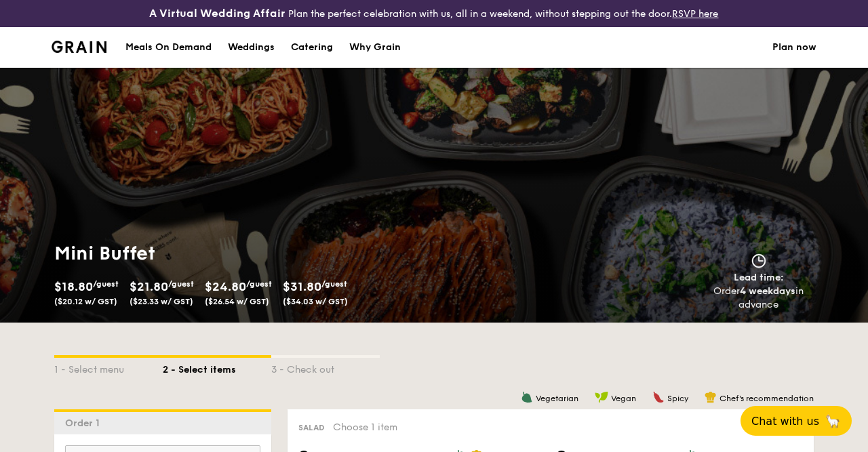 The height and width of the screenshot is (452, 868). What do you see at coordinates (695, 14) in the screenshot?
I see `a: RSVP here` at bounding box center [695, 14].